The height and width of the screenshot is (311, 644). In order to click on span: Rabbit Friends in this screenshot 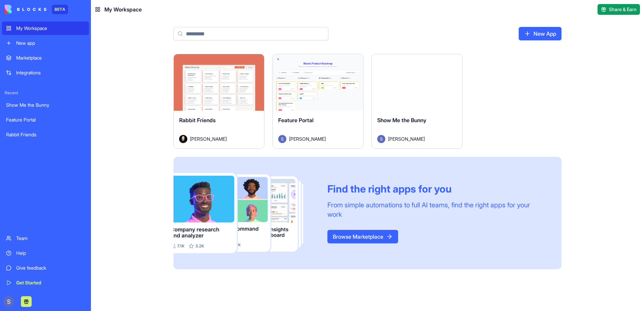, I will do `click(198, 120)`.